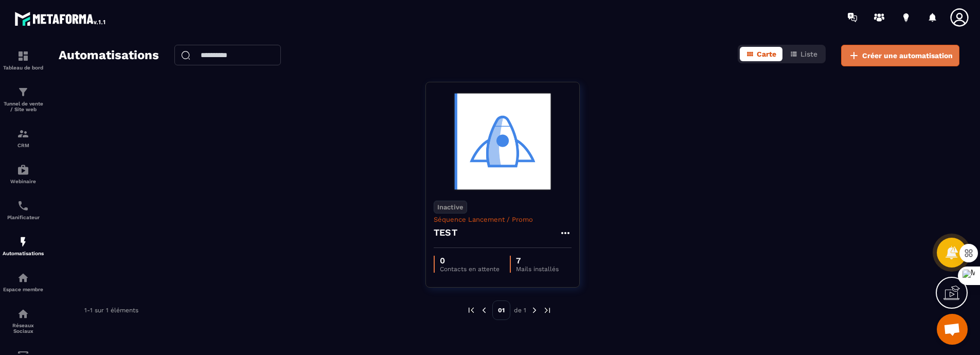 This screenshot has width=980, height=355. I want to click on p: Tunnel de vente / Site web, so click(23, 107).